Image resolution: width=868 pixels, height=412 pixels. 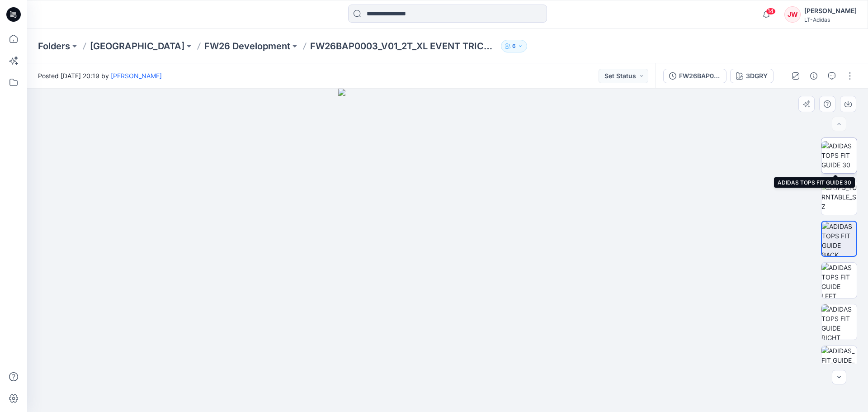 What do you see at coordinates (792, 14) in the screenshot?
I see `div: JW` at bounding box center [792, 14].